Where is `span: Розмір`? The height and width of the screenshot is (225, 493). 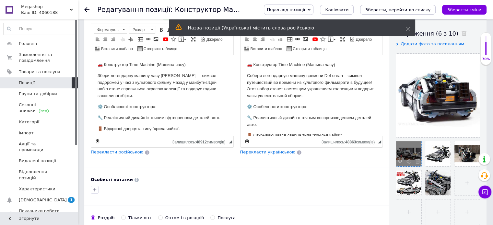 span: Розмір is located at coordinates (139, 30).